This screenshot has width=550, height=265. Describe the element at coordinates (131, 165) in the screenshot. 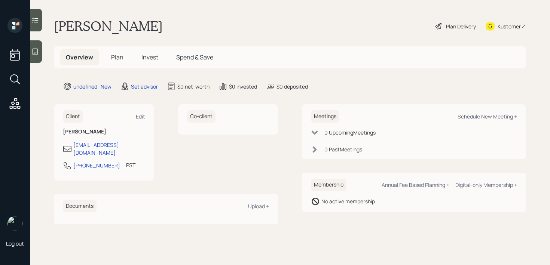

I see `div: PST` at that location.